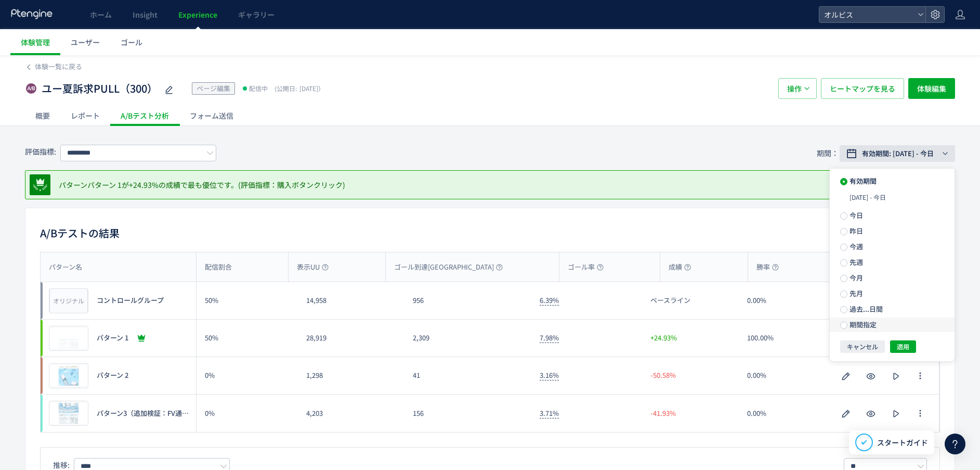 This screenshot has height=470, width=980. I want to click on span: 期間指定, so click(862, 324).